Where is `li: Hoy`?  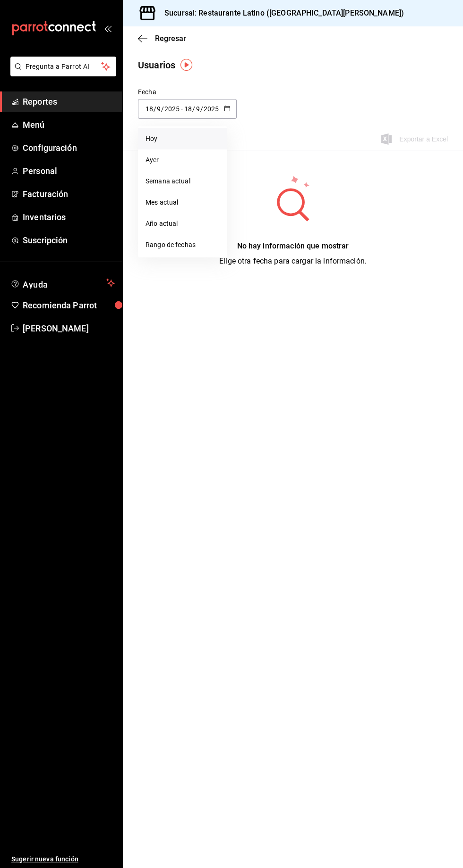
li: Hoy is located at coordinates (182, 138).